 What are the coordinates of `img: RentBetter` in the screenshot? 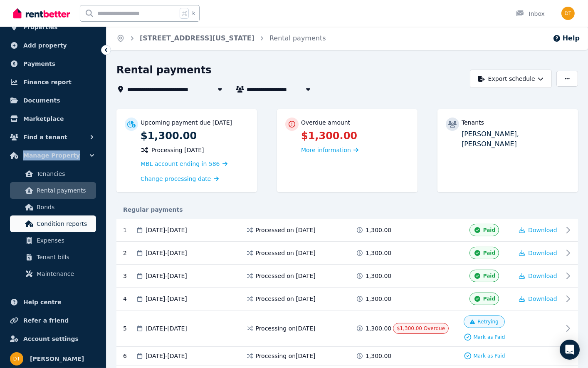 It's located at (42, 13).